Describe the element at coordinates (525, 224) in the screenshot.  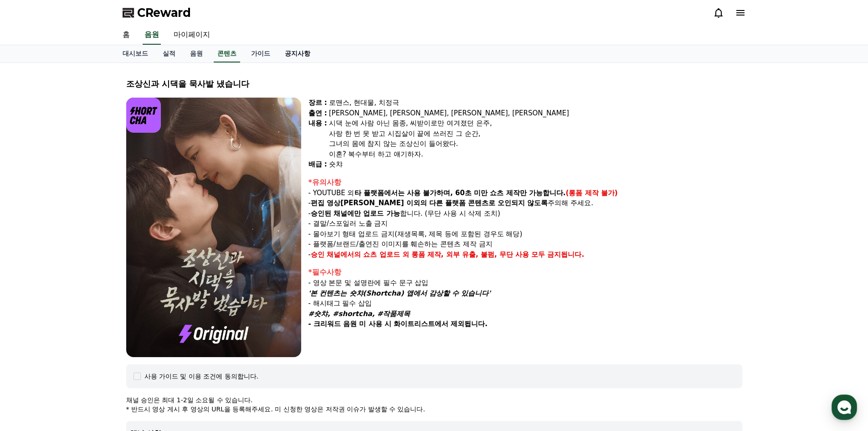
I see `p: - 결말/스포일러 노출 금지` at that location.